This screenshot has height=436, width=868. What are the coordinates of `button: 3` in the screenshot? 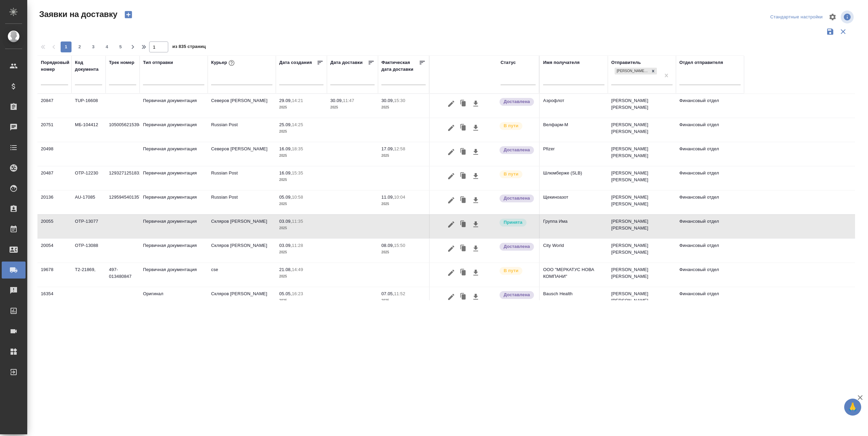 It's located at (94, 47).